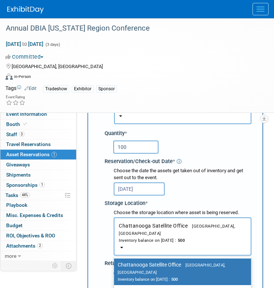  I want to click on span: ROI, Objectives & ROO, so click(31, 235).